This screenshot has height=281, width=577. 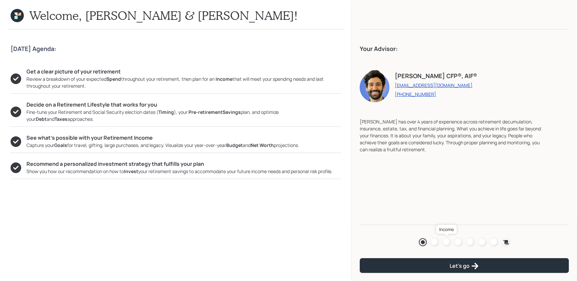 What do you see at coordinates (465, 266) in the screenshot?
I see `div: Let's go` at bounding box center [465, 266].